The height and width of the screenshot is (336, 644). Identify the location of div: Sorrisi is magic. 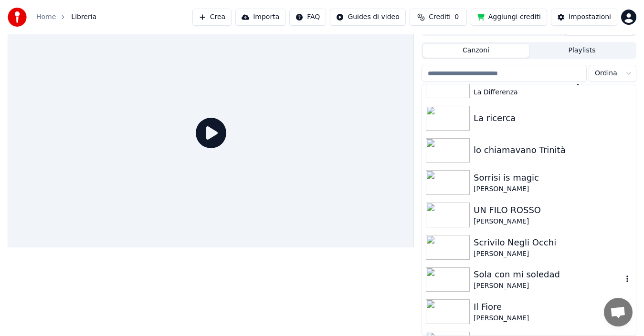
(553, 178).